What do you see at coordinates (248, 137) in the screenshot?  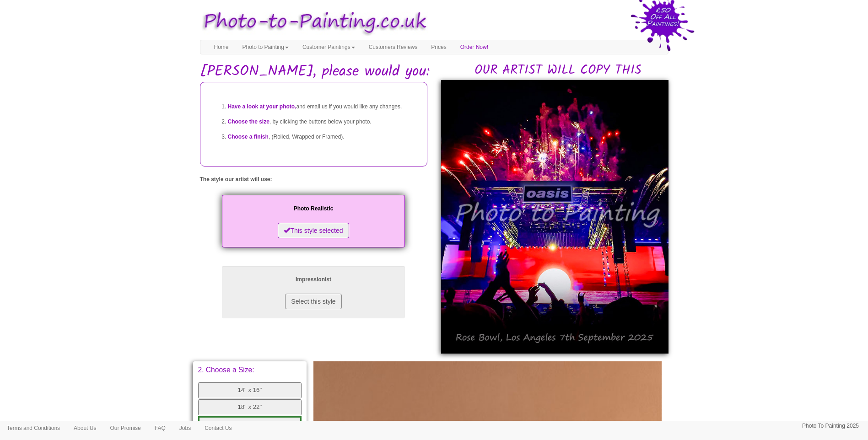 I see `span: Choose a finish` at bounding box center [248, 137].